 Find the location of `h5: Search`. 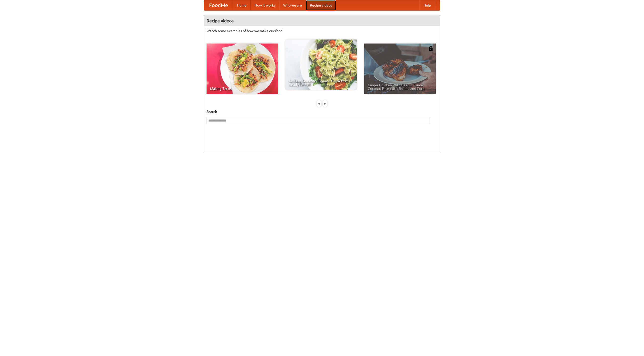

h5: Search is located at coordinates (322, 112).